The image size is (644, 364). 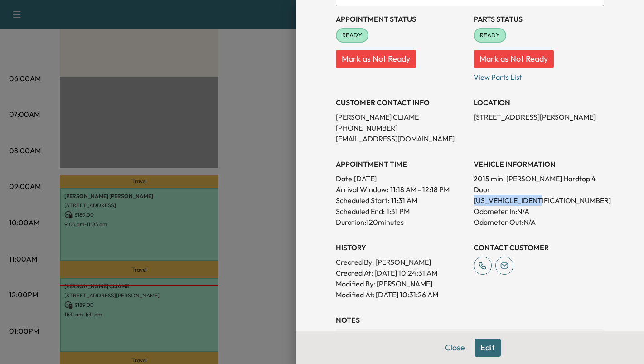 I want to click on button: Close, so click(x=455, y=347).